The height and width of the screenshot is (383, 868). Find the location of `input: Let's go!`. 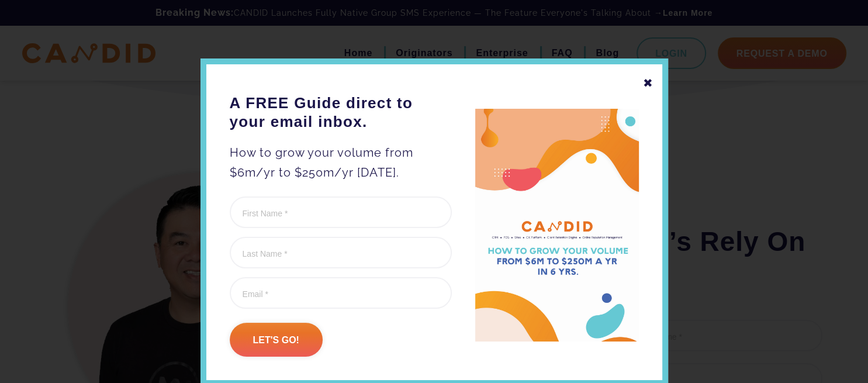

input: Let's go! is located at coordinates (276, 339).